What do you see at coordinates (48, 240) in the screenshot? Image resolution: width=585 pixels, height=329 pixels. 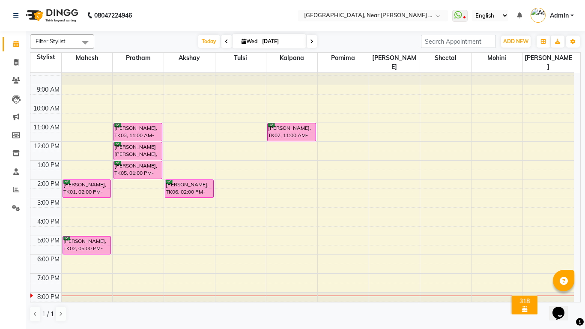 I see `div: 5:00 PM` at bounding box center [48, 240].